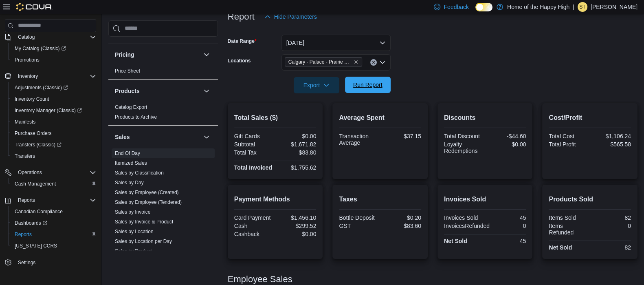 The width and height of the screenshot is (644, 285). What do you see at coordinates (358, 218) in the screenshot?
I see `div: Bottle Deposit` at bounding box center [358, 218].